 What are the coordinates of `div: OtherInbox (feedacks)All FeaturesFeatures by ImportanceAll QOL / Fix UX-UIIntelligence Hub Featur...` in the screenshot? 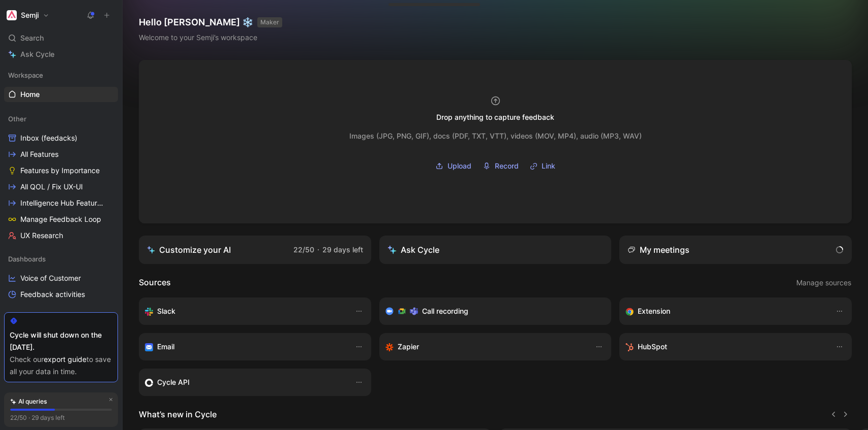 It's located at (61, 177).